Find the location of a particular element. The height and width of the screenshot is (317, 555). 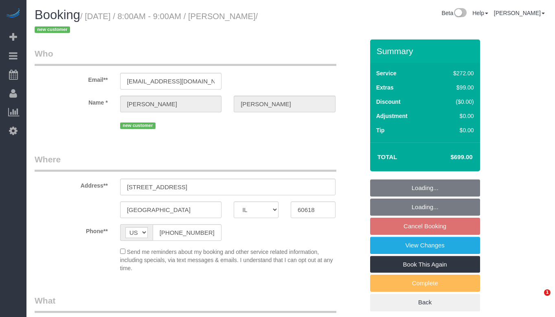

a: Automaid Logo is located at coordinates (13, 14).